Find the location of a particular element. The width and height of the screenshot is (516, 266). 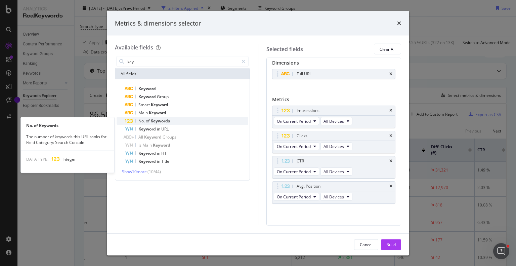

span: Group is located at coordinates (163, 96).